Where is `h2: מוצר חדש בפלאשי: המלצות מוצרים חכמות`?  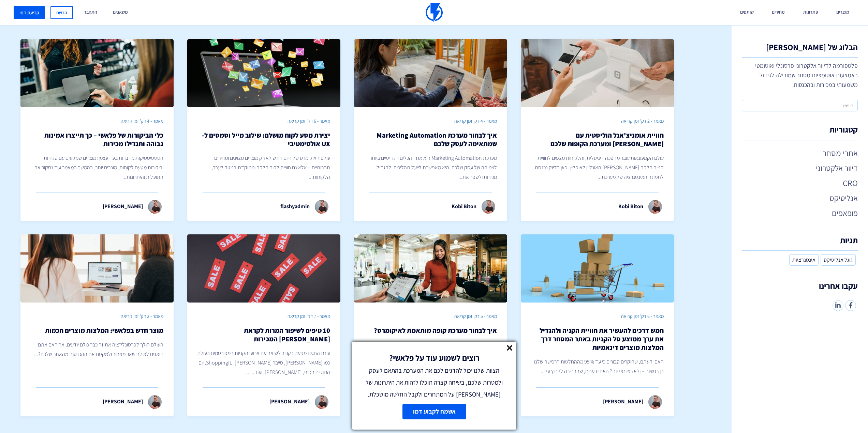
h2: מוצר חדש בפלאשי: המלצות מוצרים חכמות is located at coordinates (97, 330).